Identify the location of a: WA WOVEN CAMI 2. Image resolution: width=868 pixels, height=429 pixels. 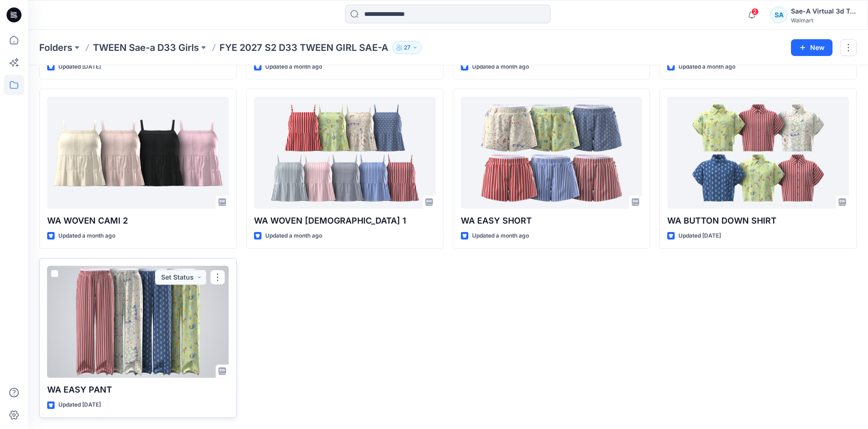
(138, 152).